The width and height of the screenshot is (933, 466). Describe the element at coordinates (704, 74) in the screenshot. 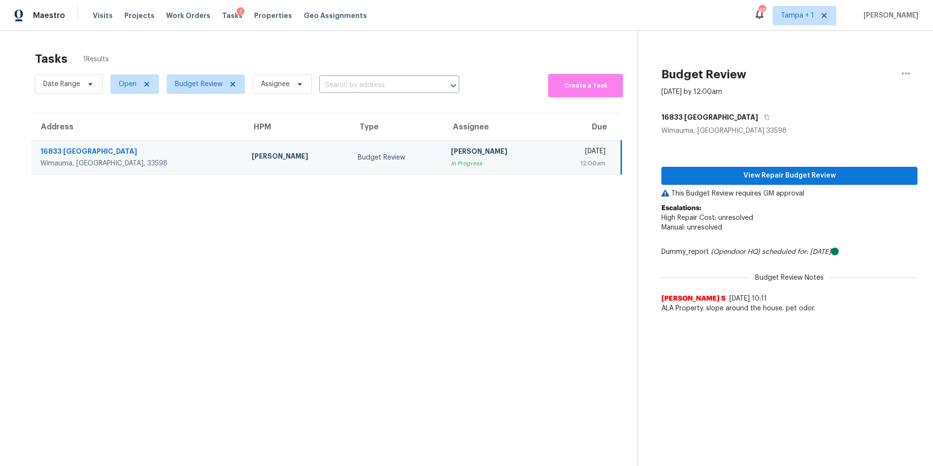

I see `h2: Budget Review` at that location.